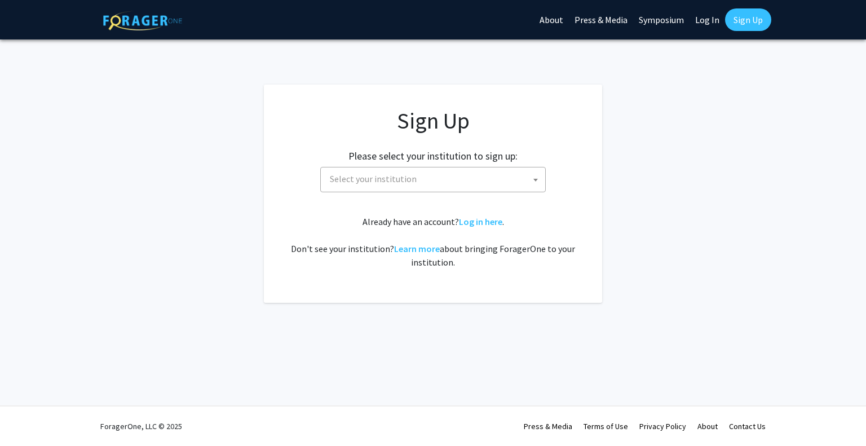 The image size is (866, 446). Describe the element at coordinates (433, 242) in the screenshot. I see `div: Already have an account? . Don't see your institution? about bringing ForagerOne to your institut...` at that location.